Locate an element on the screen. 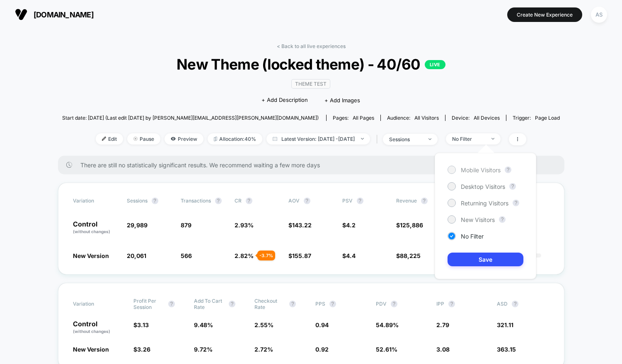 Image resolution: width=622 pixels, height=364 pixels. div: - 3.7 % is located at coordinates (266, 255).